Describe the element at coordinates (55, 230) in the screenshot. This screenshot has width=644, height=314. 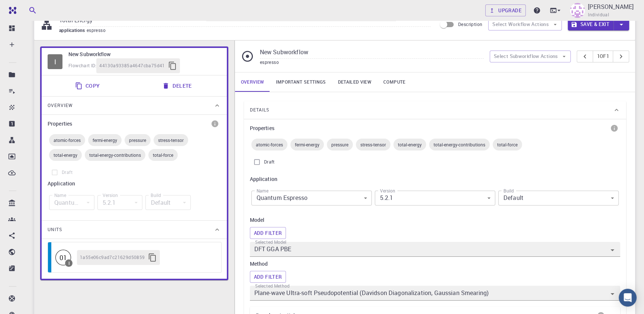
I see `span: Units` at that location.